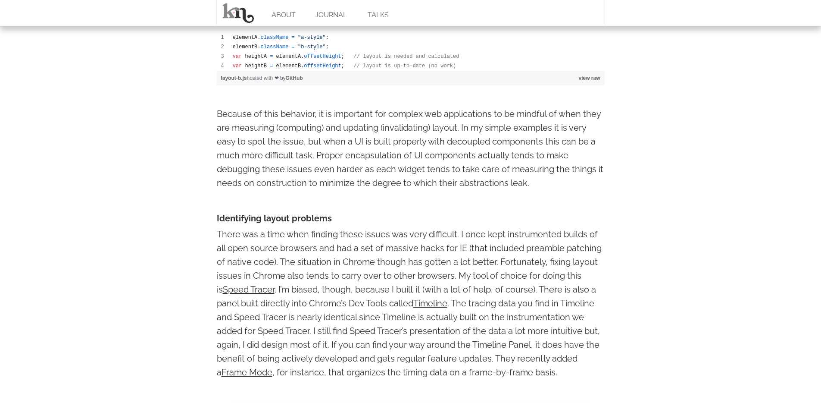 Image resolution: width=821 pixels, height=403 pixels. Describe the element at coordinates (234, 78) in the screenshot. I see `a: layout-b.js` at that location.